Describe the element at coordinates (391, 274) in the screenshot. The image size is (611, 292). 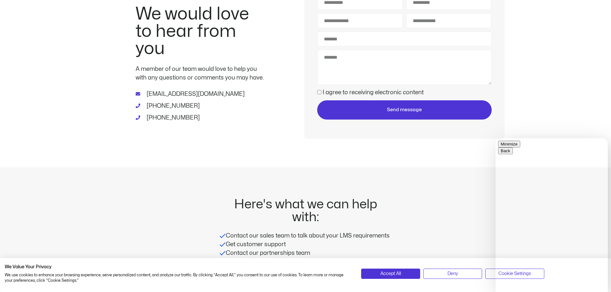
I see `button: Accept all cookies` at that location.